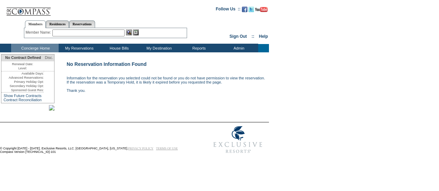  What do you see at coordinates (23, 58) in the screenshot?
I see `td: No Contract Defined` at bounding box center [23, 58].